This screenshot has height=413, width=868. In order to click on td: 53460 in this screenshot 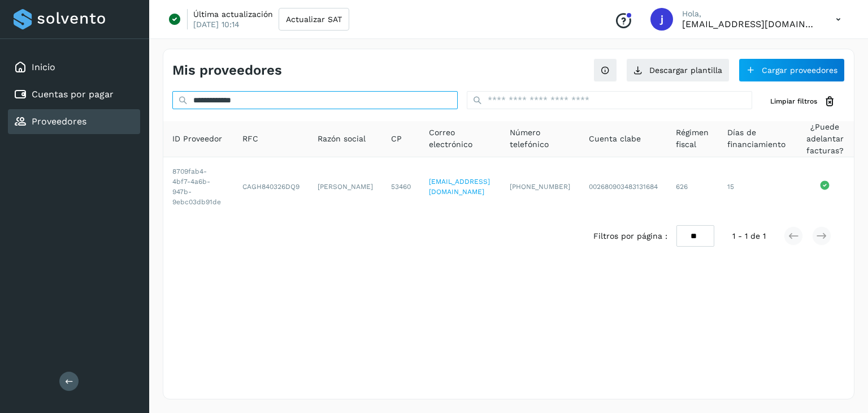, I will do `click(401, 187)`.